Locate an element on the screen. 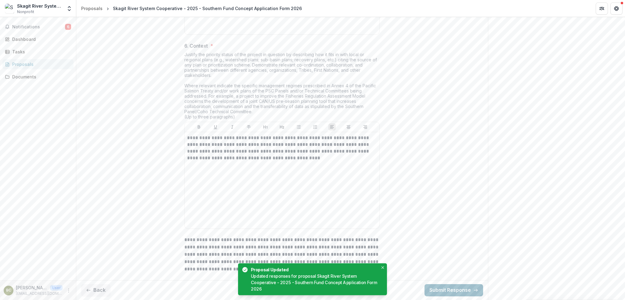 The width and height of the screenshot is (625, 300). div: Documents is located at coordinates (40, 77).